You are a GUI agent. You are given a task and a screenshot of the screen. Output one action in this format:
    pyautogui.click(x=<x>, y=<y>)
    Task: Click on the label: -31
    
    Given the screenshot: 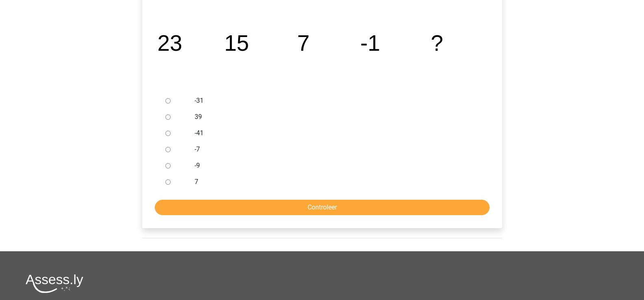 What is the action you would take?
    pyautogui.click(x=335, y=101)
    